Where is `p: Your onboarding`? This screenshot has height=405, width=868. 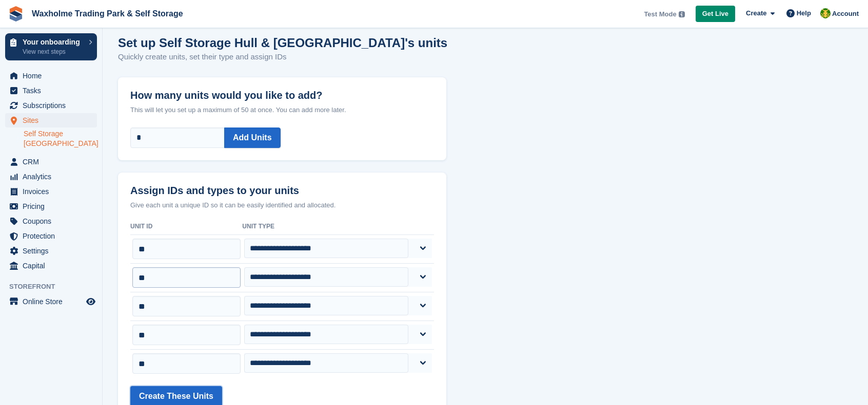 p: Your onboarding is located at coordinates (53, 42).